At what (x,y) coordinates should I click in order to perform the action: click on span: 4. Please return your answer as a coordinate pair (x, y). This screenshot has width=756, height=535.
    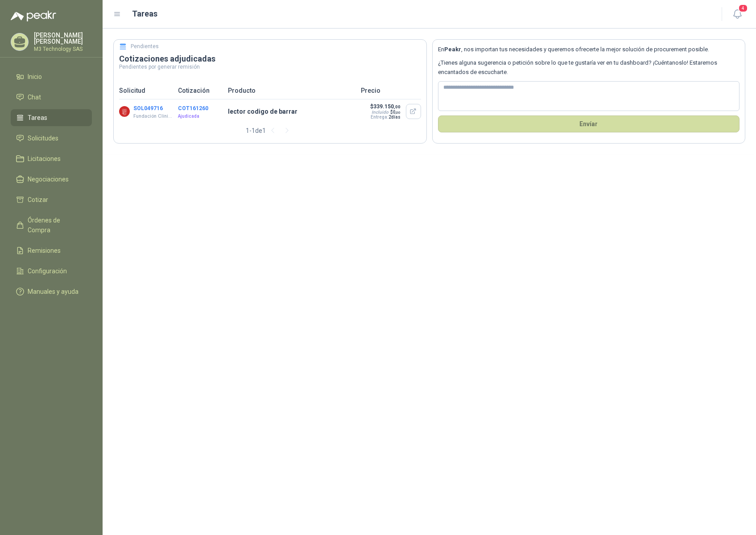
    Looking at the image, I should click on (743, 8).